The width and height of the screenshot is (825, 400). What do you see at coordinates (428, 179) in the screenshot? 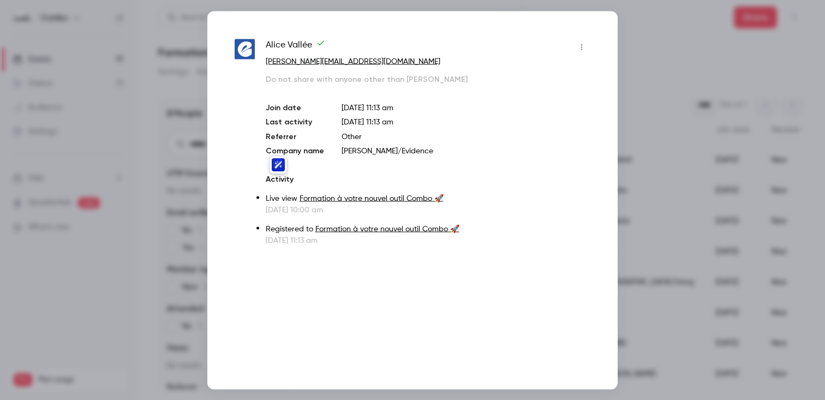
I see `p: Activity` at bounding box center [428, 179].